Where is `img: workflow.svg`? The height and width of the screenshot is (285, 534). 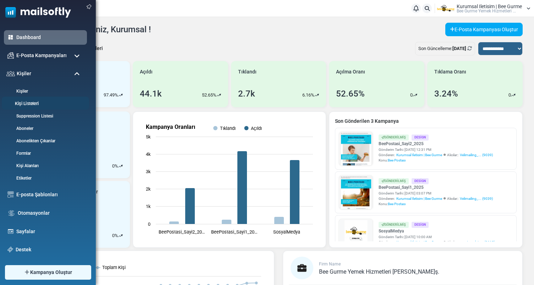 img: workflow.svg is located at coordinates (11, 213).